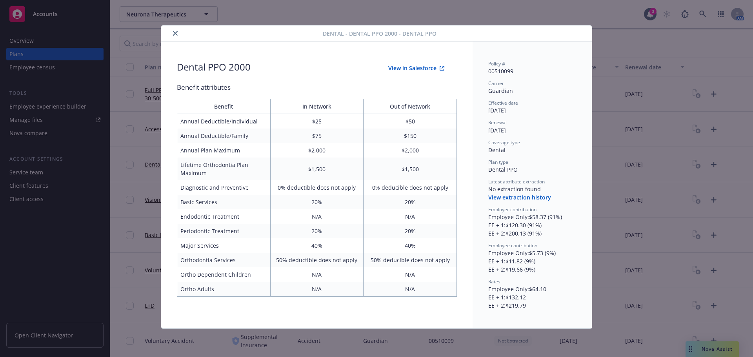 This screenshot has height=357, width=753. What do you see at coordinates (224, 169) in the screenshot?
I see `td: Lifetime Orthodontia Plan Maximum` at bounding box center [224, 169].